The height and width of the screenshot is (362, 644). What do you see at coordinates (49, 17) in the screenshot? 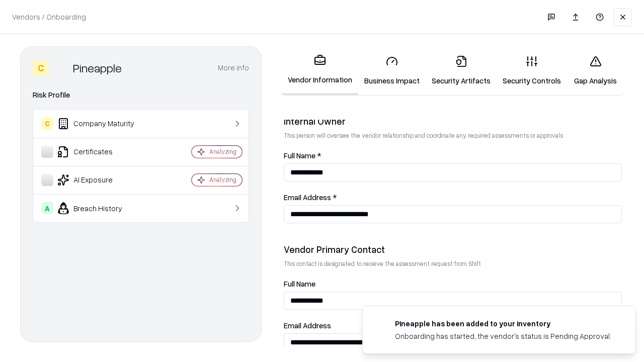
I see `p: Vendors / Onboarding` at bounding box center [49, 17].